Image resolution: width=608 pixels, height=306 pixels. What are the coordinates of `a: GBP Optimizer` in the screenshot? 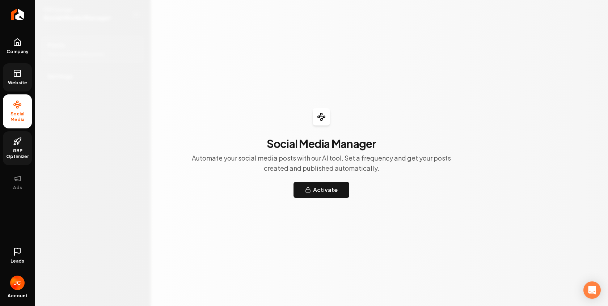 It's located at (17, 148).